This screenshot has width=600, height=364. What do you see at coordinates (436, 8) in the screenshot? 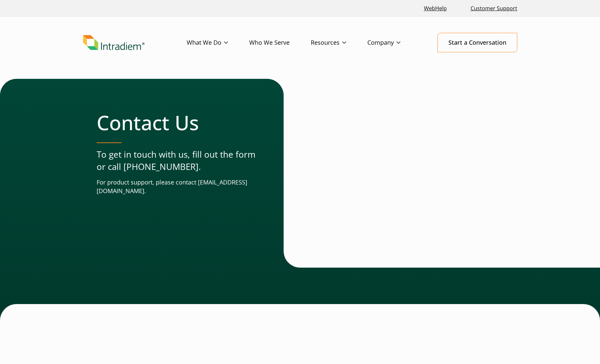
I see `a: Link opens in a new window` at bounding box center [436, 8].